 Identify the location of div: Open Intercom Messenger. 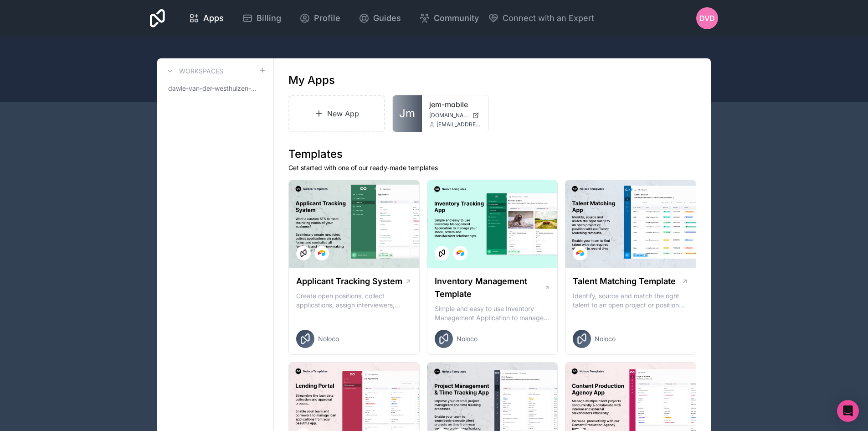
(848, 411).